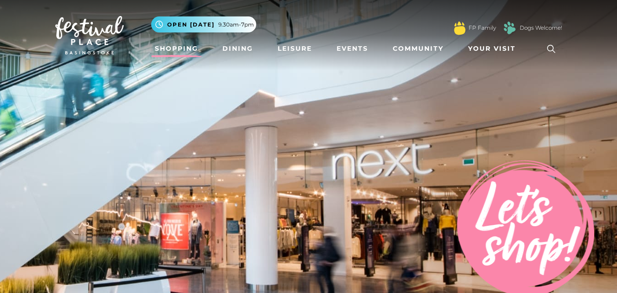  What do you see at coordinates (238, 48) in the screenshot?
I see `a: Dining` at bounding box center [238, 48].